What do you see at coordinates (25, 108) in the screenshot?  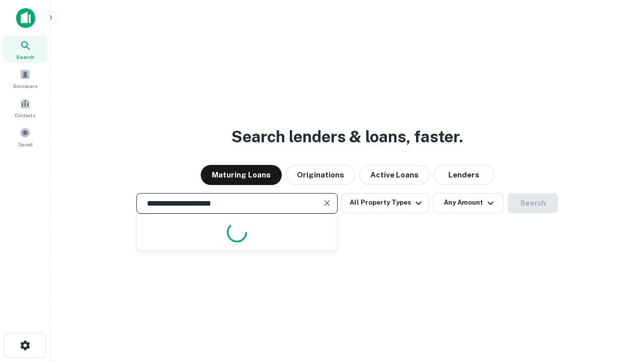 I see `div: Contacts` at bounding box center [25, 108].